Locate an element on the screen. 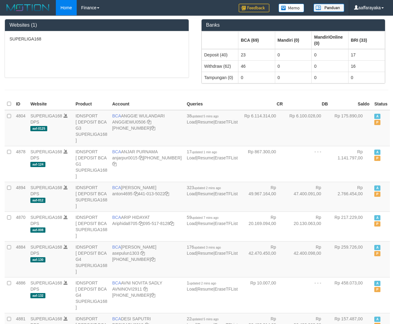 This screenshot has height=324, width=393. td: Rp 20.169.094,00 is located at coordinates (262, 226).